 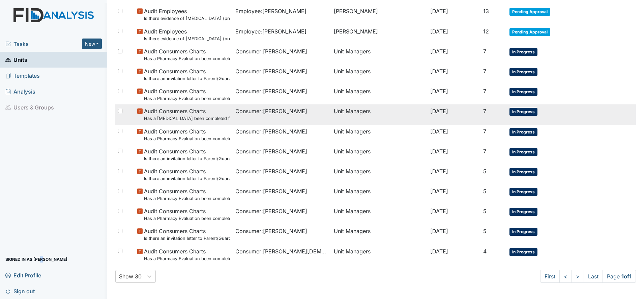 I want to click on span: 12, so click(x=486, y=31).